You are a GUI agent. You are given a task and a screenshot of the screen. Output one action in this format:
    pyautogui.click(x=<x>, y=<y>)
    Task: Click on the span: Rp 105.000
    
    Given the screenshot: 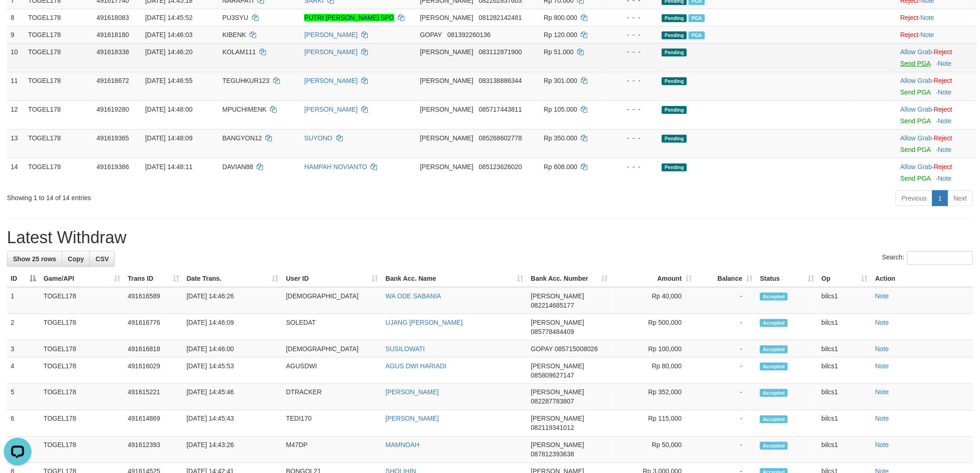 What is the action you would take?
    pyautogui.click(x=561, y=109)
    